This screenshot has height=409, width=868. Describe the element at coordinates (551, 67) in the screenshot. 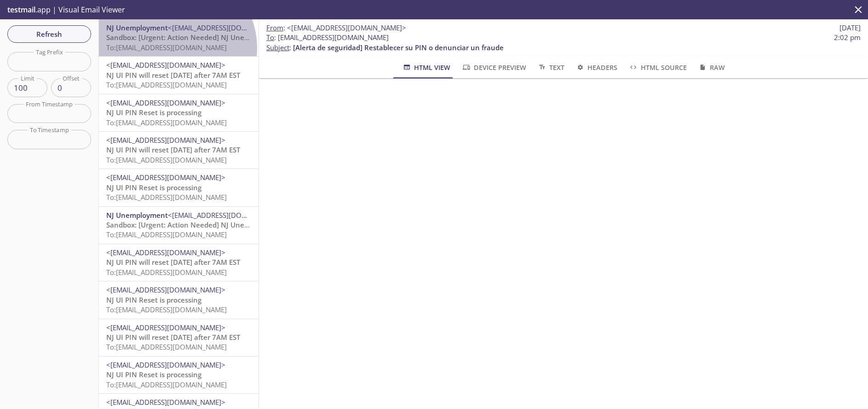

I see `span: Text` at that location.